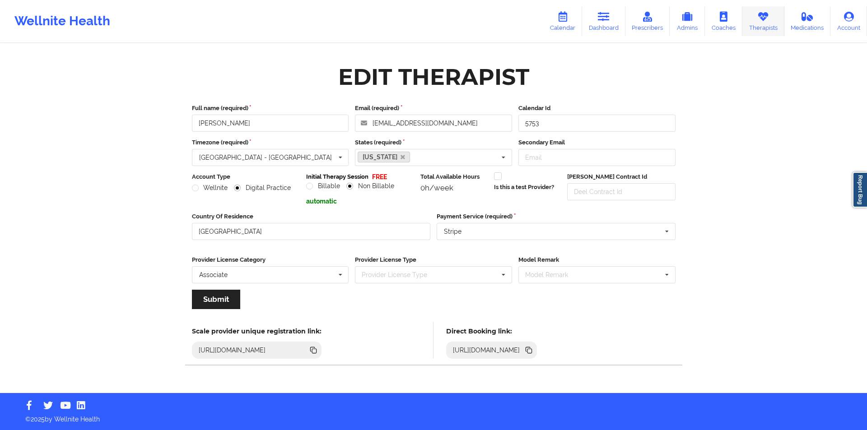 This screenshot has height=430, width=867. What do you see at coordinates (524, 187) in the screenshot?
I see `label: Is this a test Provider?` at bounding box center [524, 187].